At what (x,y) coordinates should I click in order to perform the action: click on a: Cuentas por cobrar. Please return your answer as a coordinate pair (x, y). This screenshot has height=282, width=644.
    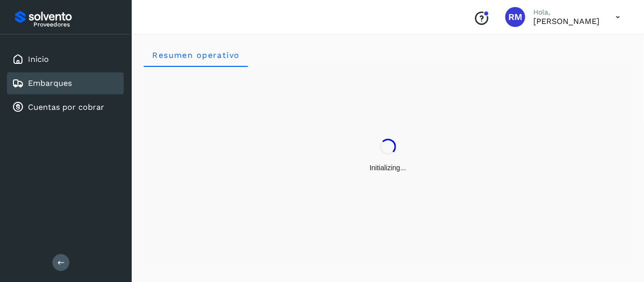
    Looking at the image, I should click on (66, 107).